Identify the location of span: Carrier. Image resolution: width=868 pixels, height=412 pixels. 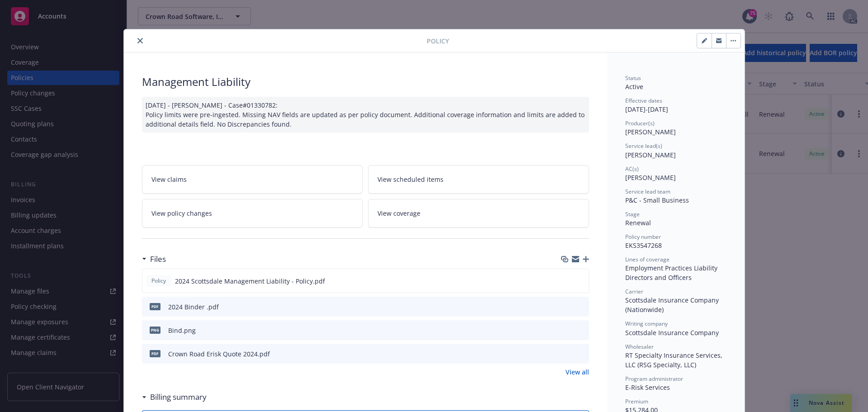
(634, 291).